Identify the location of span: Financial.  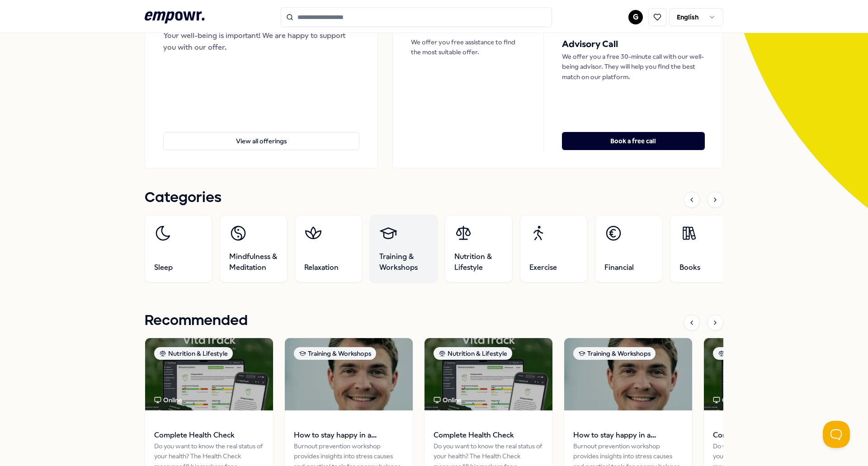
(619, 267).